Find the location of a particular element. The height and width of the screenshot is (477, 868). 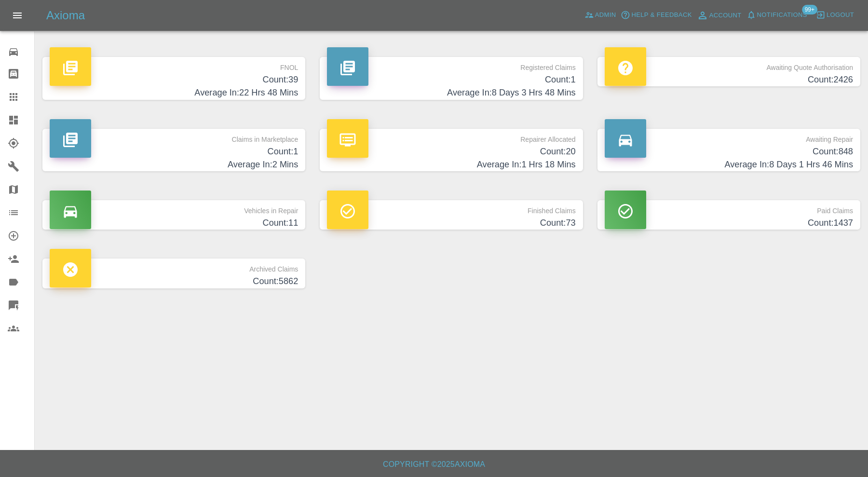

p: Awaiting Quote Authorisation is located at coordinates (729, 65).